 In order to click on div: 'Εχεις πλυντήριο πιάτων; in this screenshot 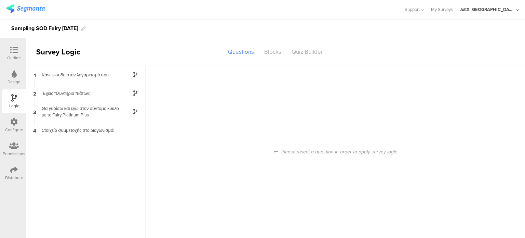, I will do `click(80, 93)`.